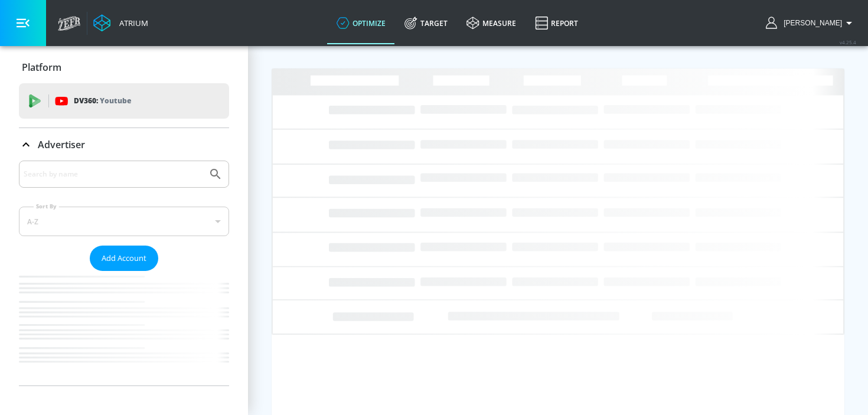 This screenshot has height=415, width=868. I want to click on div: Atrium, so click(131, 23).